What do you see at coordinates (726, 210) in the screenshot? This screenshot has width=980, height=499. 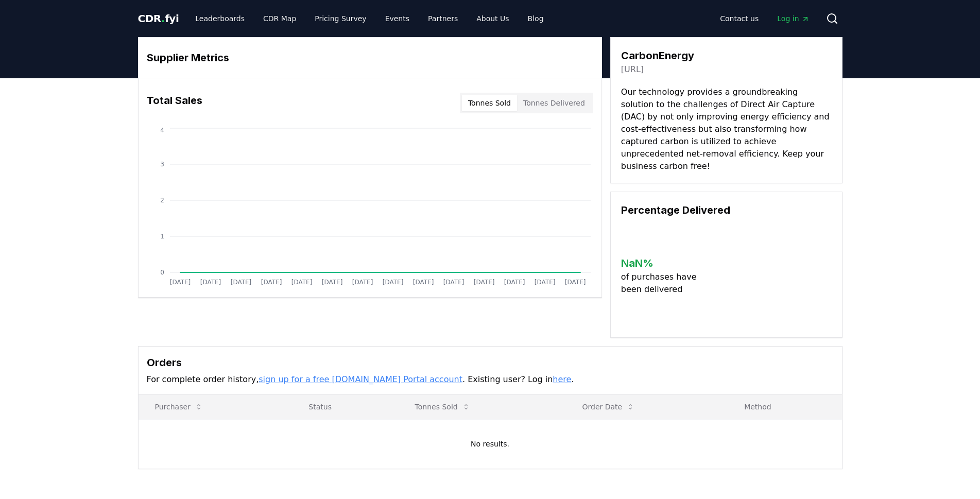 I see `h3: Percentage Delivered` at bounding box center [726, 210].